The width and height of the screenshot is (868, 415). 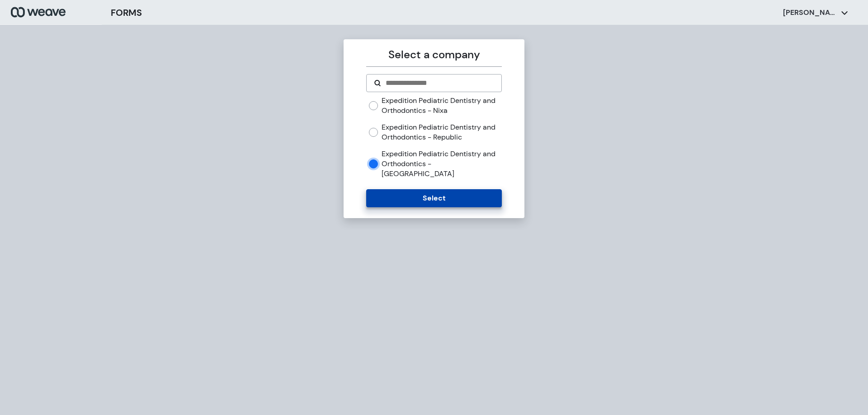 What do you see at coordinates (441, 132) in the screenshot?
I see `label: Expedition Pediatric Dentistry and Orthodontics - Republic` at bounding box center [441, 132].